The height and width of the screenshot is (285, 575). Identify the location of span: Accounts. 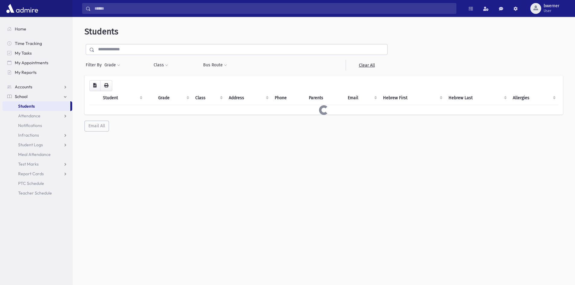
(24, 87).